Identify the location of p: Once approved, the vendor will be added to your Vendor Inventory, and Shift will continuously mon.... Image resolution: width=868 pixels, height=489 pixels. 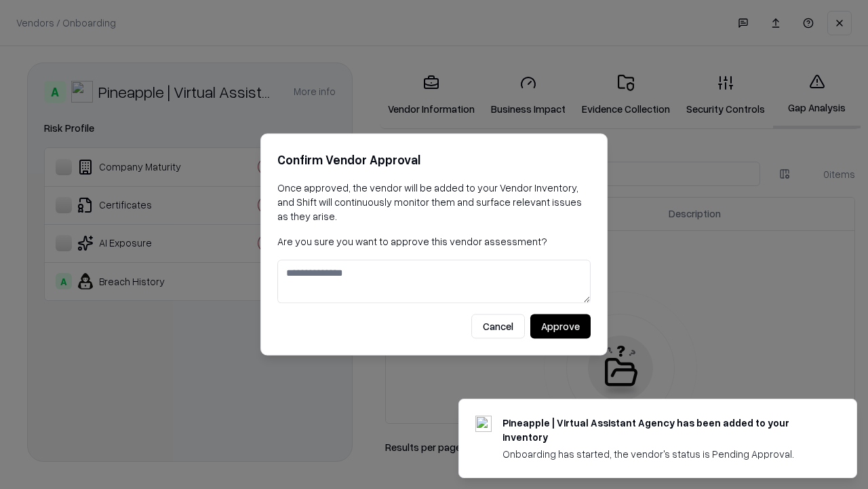
(434, 202).